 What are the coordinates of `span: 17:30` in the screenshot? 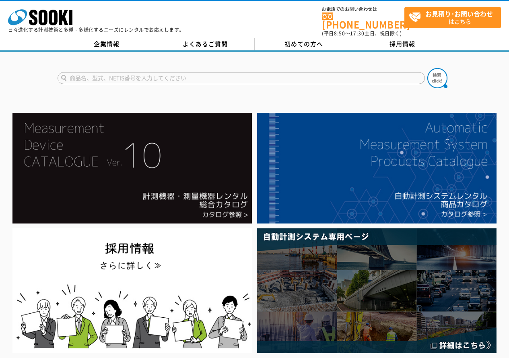 It's located at (357, 33).